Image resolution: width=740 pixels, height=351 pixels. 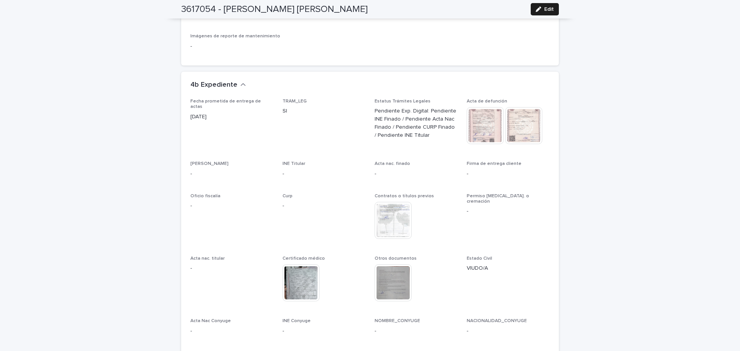 What do you see at coordinates (487, 101) in the screenshot?
I see `span: Acta de defunción` at bounding box center [487, 101].